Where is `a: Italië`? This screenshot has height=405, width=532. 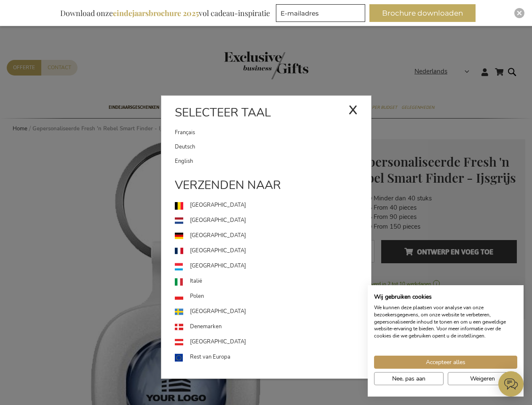
a: Italië is located at coordinates (273, 281).